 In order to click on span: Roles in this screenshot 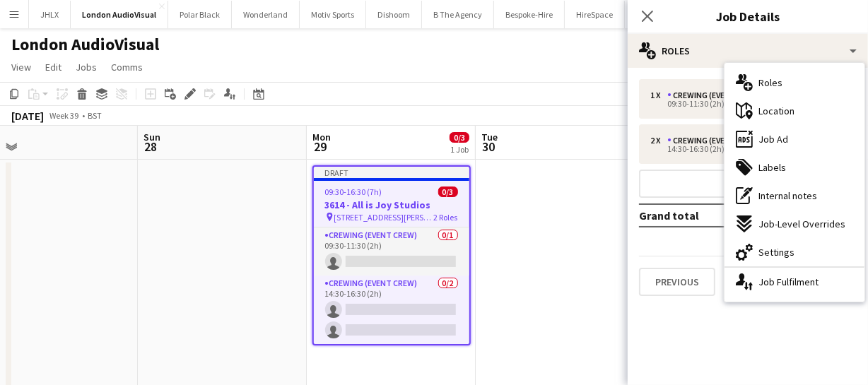, I will do `click(771, 82)`.